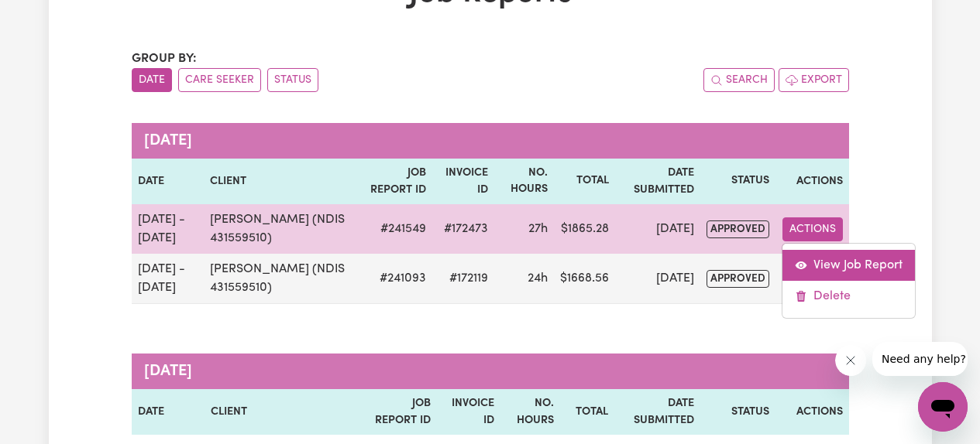  What do you see at coordinates (51, 17) in the screenshot?
I see `span: Need any help?` at bounding box center [51, 17].